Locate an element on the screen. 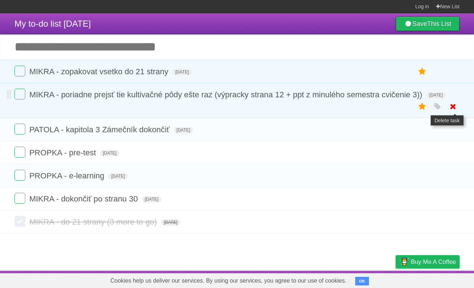  span: MIKRA - poriadne prejsť tie kultivačné pôdy ešte raz (výpracky strana 12 + ppt z minulého semestr... is located at coordinates (226, 94).